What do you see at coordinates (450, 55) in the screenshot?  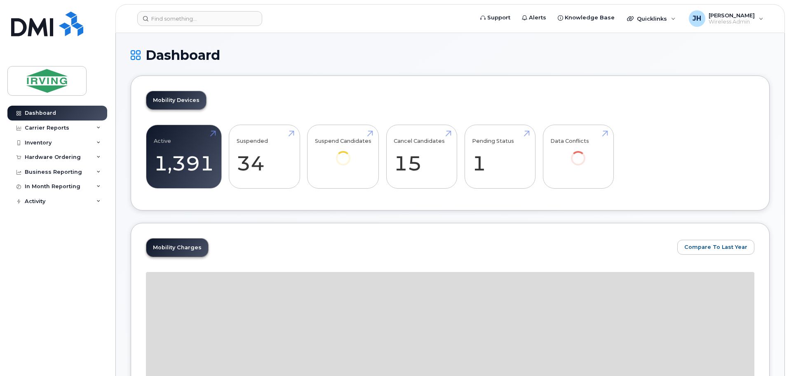 I see `h1: Dashboard` at bounding box center [450, 55].